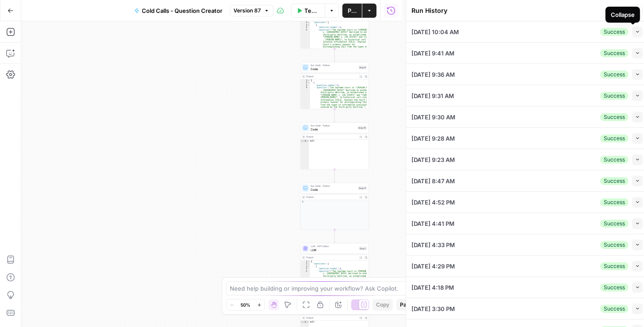 The image size is (644, 327). I want to click on span: Copy, so click(383, 305).